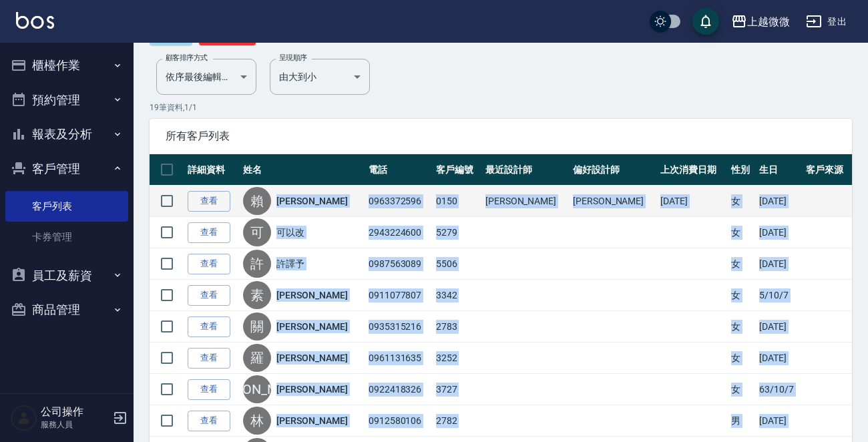 The image size is (868, 442). What do you see at coordinates (399, 389) in the screenshot?
I see `td: 0922418326` at bounding box center [399, 389].